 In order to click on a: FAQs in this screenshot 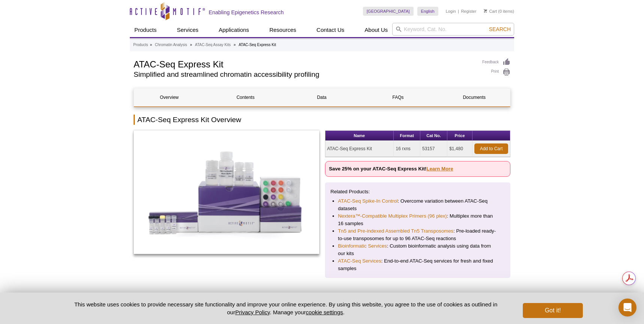, I will do `click(398, 98)`.